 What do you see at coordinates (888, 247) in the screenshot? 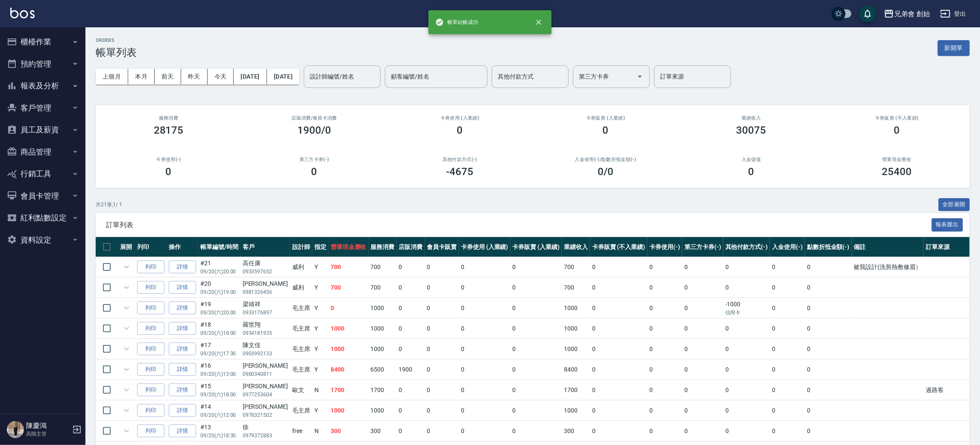
I see `th: 備註` at bounding box center [888, 247].